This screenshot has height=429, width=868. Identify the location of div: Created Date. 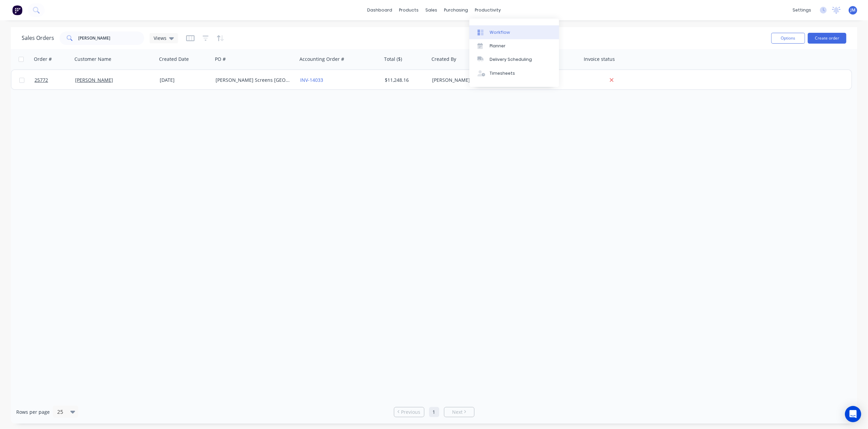
(174, 59).